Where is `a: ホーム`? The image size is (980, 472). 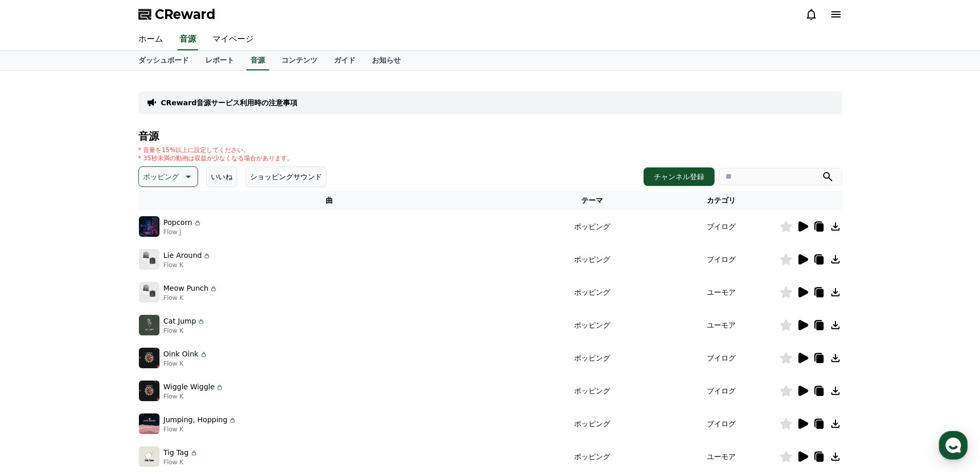
a: ホーム is located at coordinates (151, 40).